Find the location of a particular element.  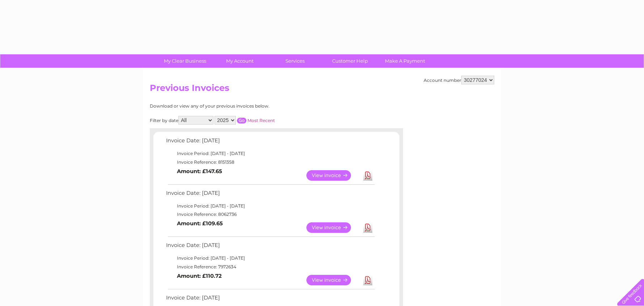

a: Most Recent is located at coordinates (261, 120).